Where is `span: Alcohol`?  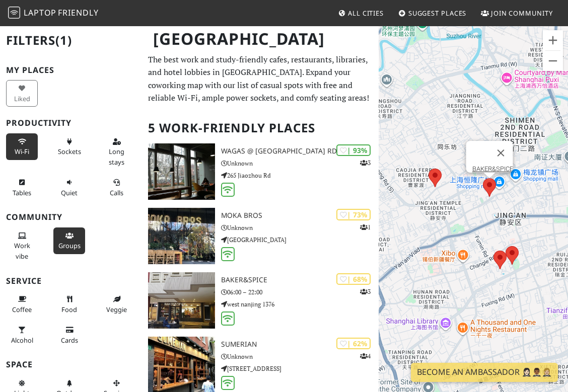 span: Alcohol is located at coordinates (22, 340).